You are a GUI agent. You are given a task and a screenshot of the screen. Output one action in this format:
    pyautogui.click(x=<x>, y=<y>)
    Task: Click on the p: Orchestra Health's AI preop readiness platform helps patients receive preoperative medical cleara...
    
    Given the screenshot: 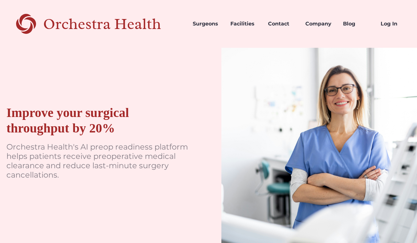 What is the action you would take?
    pyautogui.click(x=98, y=160)
    